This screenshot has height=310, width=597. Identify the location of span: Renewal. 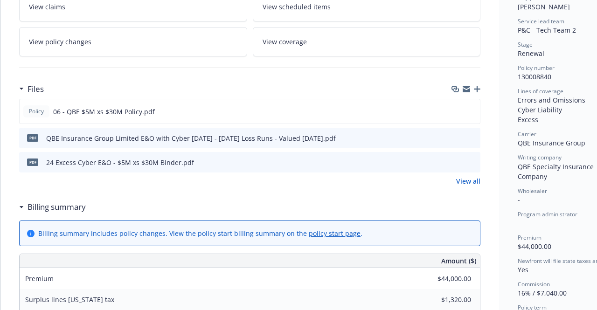
(531, 53).